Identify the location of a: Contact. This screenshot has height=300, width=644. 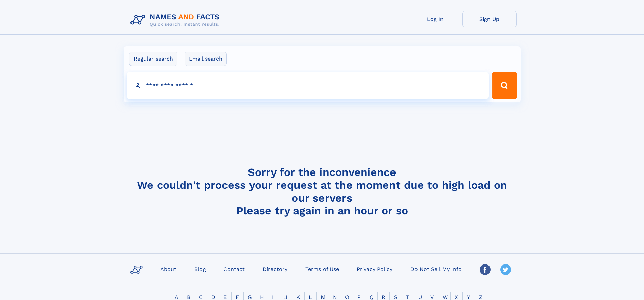
(234, 269).